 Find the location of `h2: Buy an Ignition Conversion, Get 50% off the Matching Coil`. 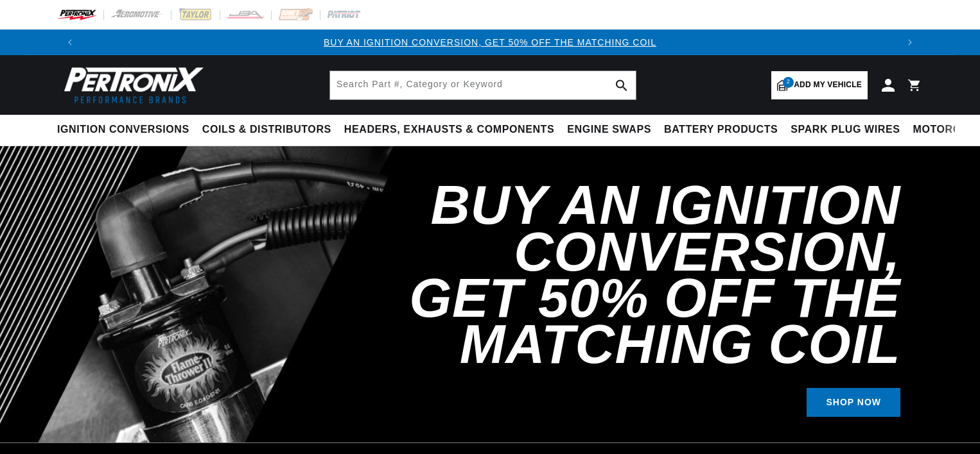

h2: Buy an Ignition Conversion, Get 50% off the Matching Coil is located at coordinates (625, 274).